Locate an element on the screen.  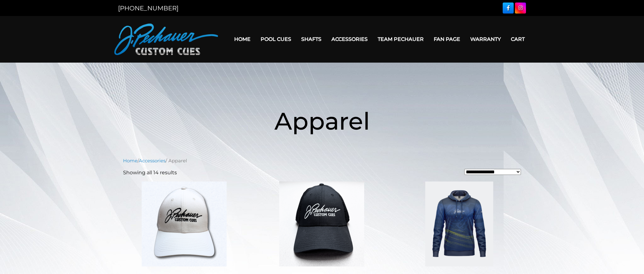
a: Warranty is located at coordinates (485, 39).